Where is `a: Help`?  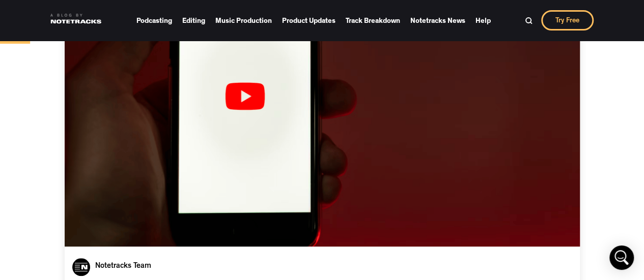 a: Help is located at coordinates (483, 21).